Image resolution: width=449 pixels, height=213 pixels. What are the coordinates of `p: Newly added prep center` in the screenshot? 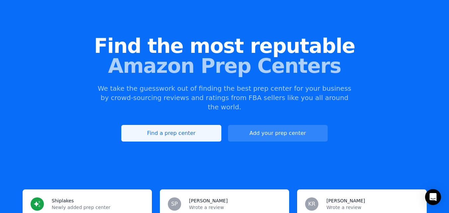 It's located at (98, 207).